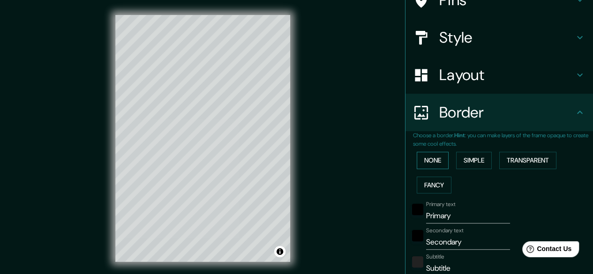  What do you see at coordinates (500, 113) in the screenshot?
I see `div: Border` at bounding box center [500, 113].